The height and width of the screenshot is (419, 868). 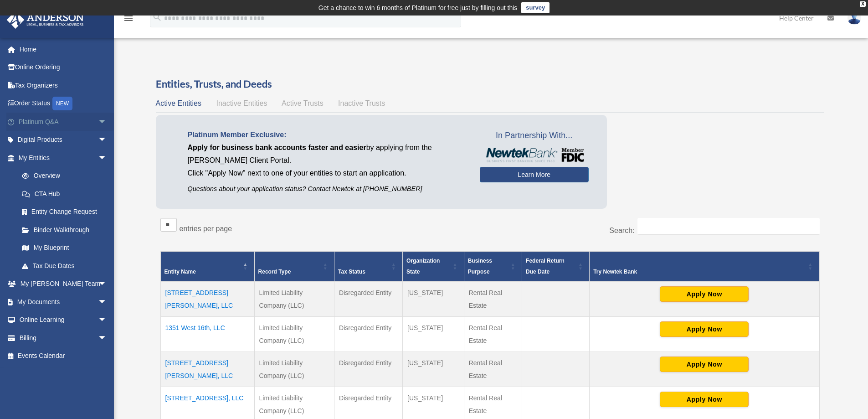 What do you see at coordinates (206, 228) in the screenshot?
I see `label: entries per page` at bounding box center [206, 228].